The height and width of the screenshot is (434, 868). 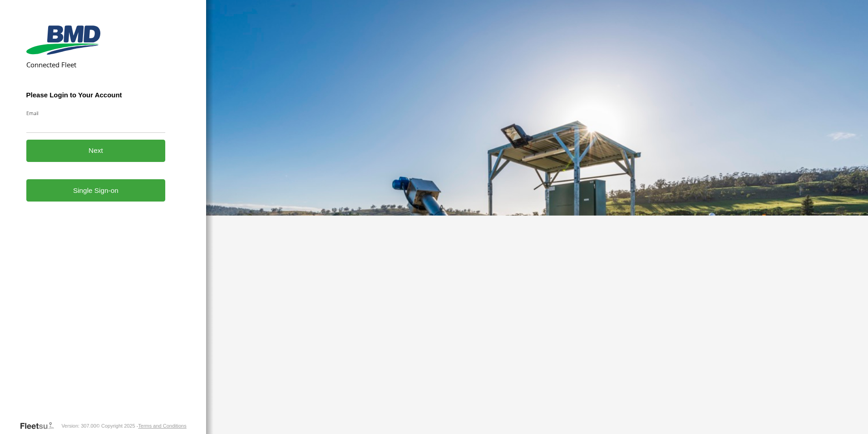 What do you see at coordinates (96, 151) in the screenshot?
I see `button: Next` at bounding box center [96, 151].